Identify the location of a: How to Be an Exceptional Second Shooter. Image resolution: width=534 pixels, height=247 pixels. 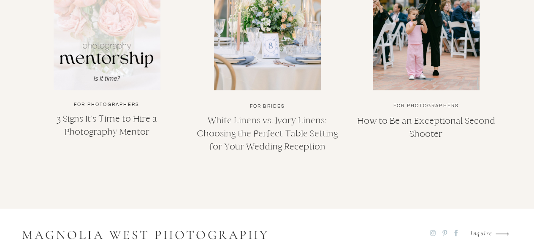
(426, 127).